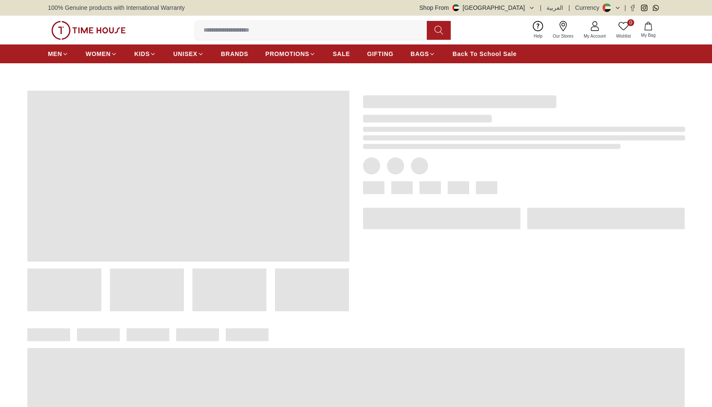  I want to click on span: Our Stores, so click(563, 36).